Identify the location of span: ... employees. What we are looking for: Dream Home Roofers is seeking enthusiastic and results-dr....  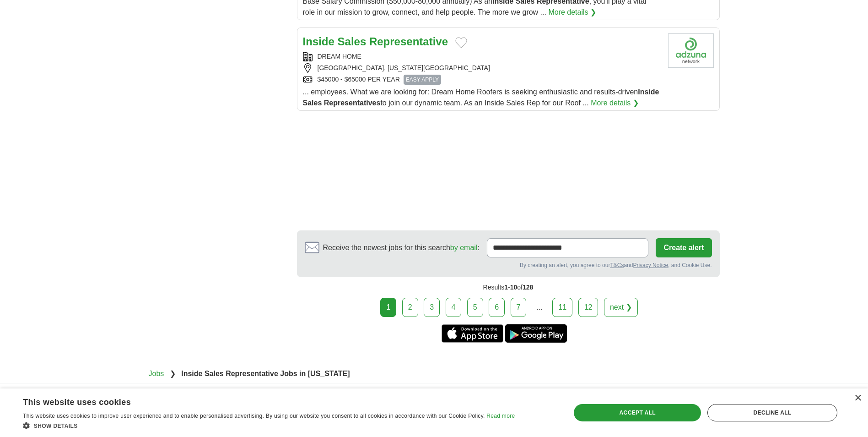
(481, 97).